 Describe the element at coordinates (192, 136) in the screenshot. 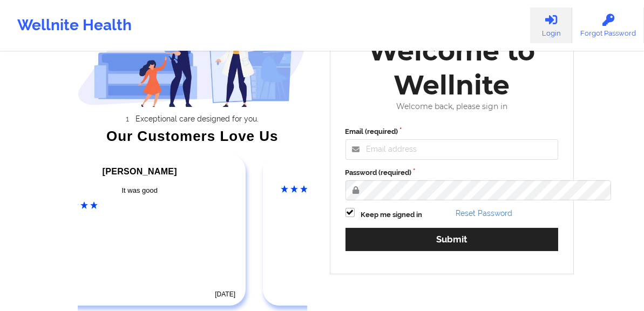

I see `div: Our Customers Love Us` at that location.